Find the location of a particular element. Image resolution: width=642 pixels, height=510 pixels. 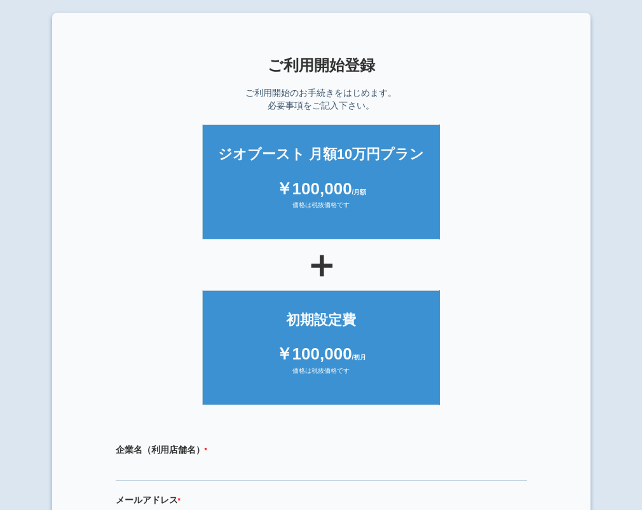

label: 企業名（利用店舗名） is located at coordinates (321, 450).